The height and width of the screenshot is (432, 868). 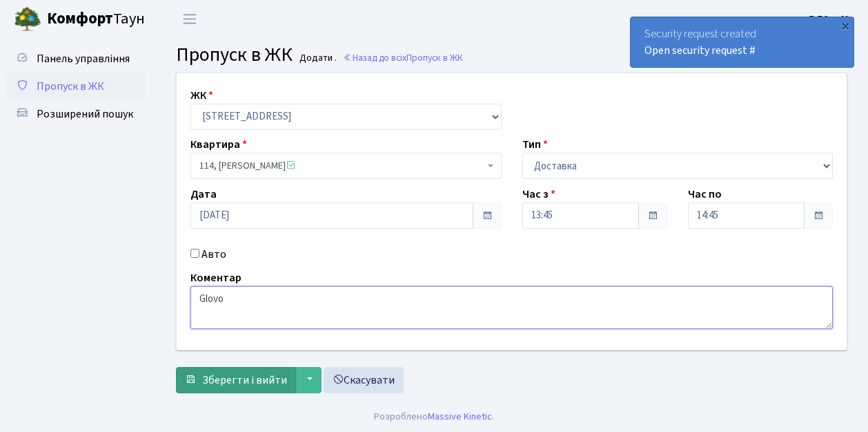 What do you see at coordinates (190, 19) in the screenshot?
I see `button: Переключити навігацію` at bounding box center [190, 19].